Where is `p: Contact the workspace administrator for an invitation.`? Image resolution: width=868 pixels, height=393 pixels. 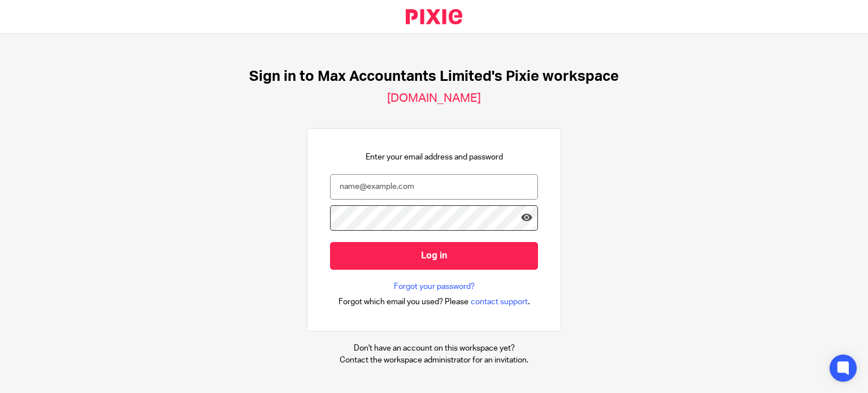 p: Contact the workspace administrator for an invitation. is located at coordinates (434, 360).